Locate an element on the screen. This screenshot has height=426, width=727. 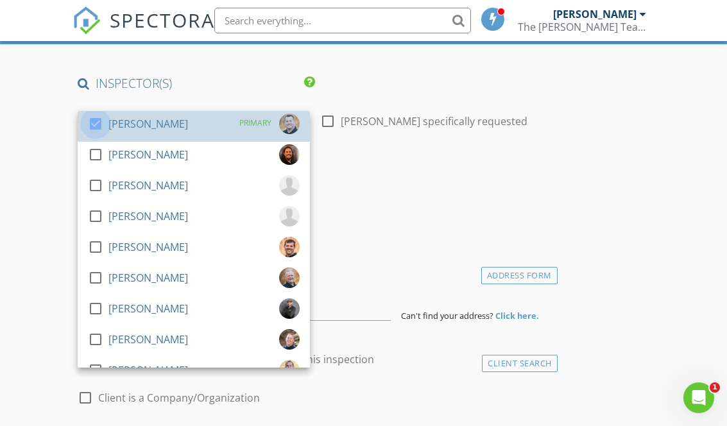
div: PRIMARY is located at coordinates (255, 123).